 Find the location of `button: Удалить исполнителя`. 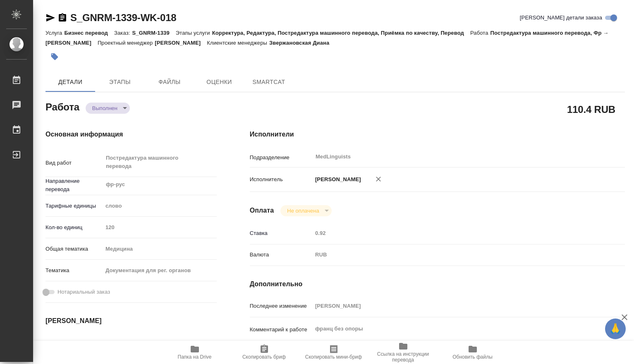

button: Удалить исполнителя is located at coordinates (379, 179).